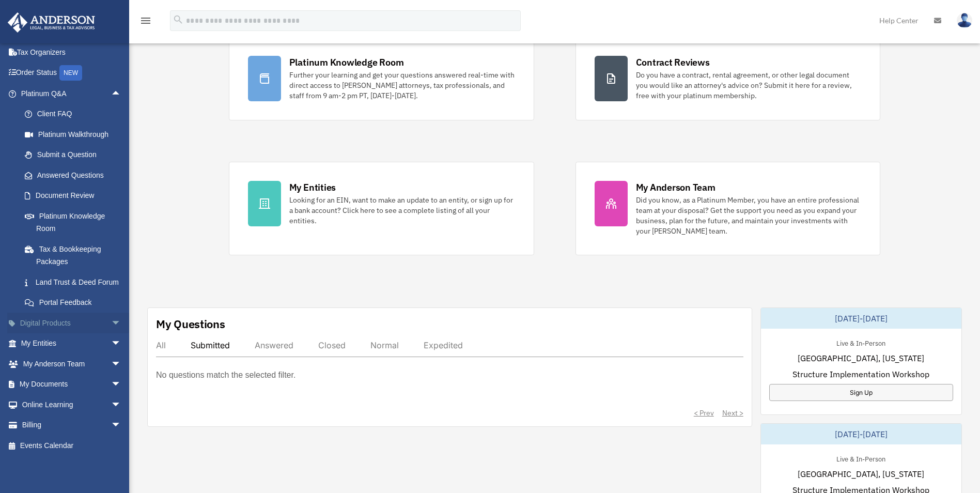 The height and width of the screenshot is (493, 980). What do you see at coordinates (313, 187) in the screenshot?
I see `div: My Entities` at bounding box center [313, 187].